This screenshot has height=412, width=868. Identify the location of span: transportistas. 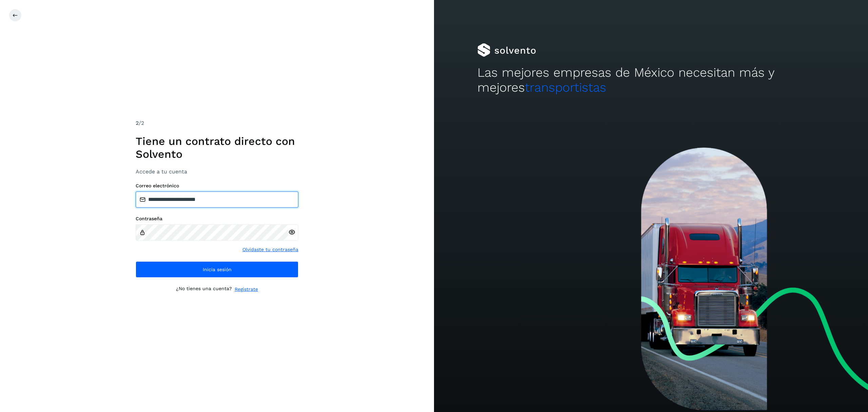
(566, 88).